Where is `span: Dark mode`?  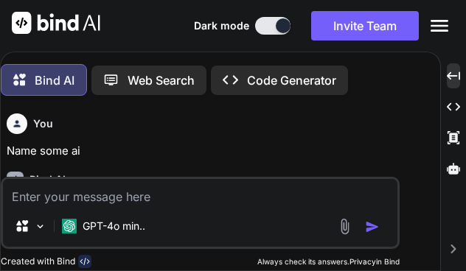
span: Dark mode is located at coordinates (221, 26).